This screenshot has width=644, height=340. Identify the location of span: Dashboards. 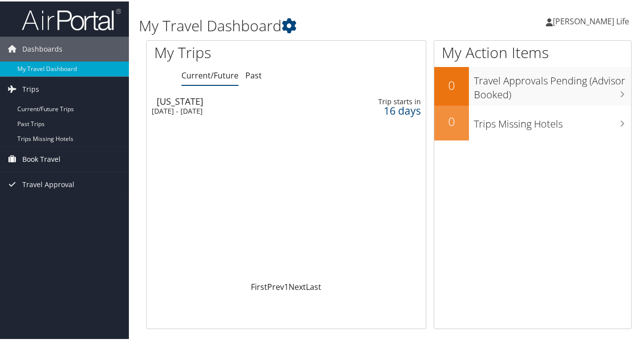
(42, 47).